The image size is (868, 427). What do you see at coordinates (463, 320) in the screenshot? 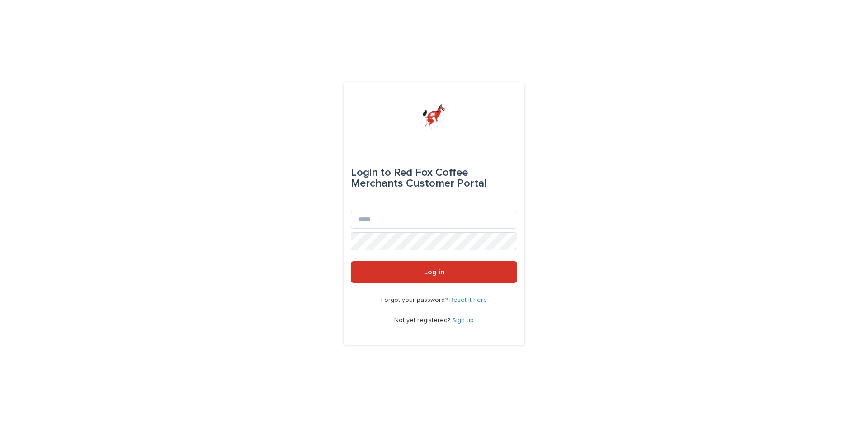
I see `a: Sign up` at bounding box center [463, 320].